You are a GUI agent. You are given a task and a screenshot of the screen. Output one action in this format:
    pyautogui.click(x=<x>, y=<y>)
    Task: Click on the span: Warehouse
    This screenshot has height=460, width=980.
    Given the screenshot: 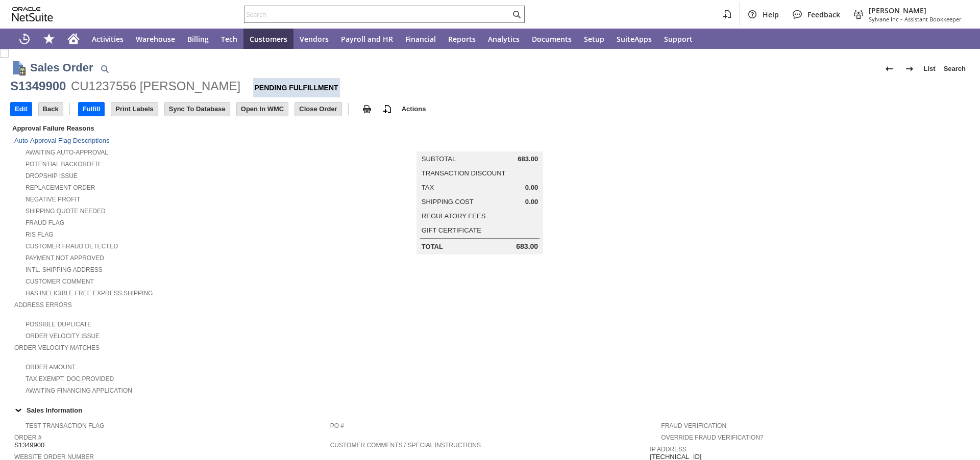 What is the action you would take?
    pyautogui.click(x=155, y=39)
    